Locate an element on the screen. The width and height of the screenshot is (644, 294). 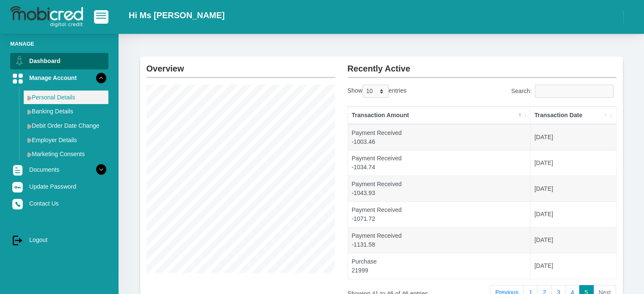
div: v 4.0.25 is located at coordinates (33, 17).